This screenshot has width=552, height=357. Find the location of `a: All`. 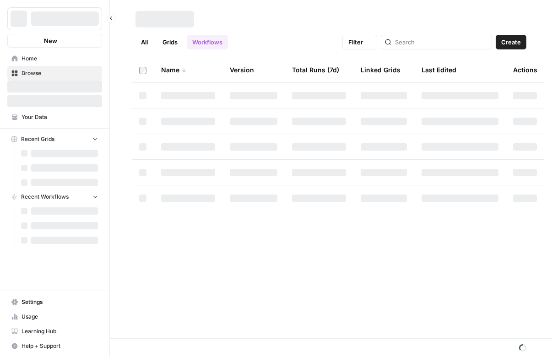

a: All is located at coordinates (144, 42).